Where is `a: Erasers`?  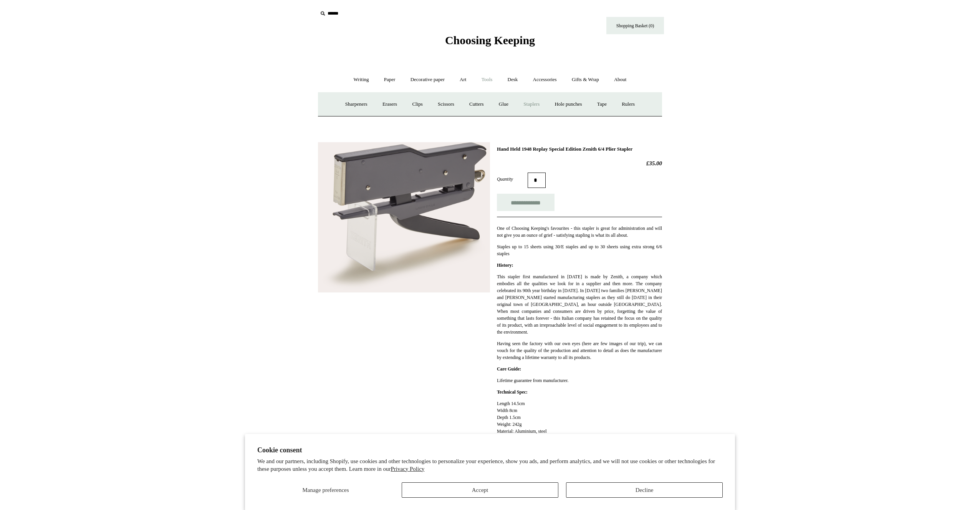
a: Erasers is located at coordinates (389, 104).